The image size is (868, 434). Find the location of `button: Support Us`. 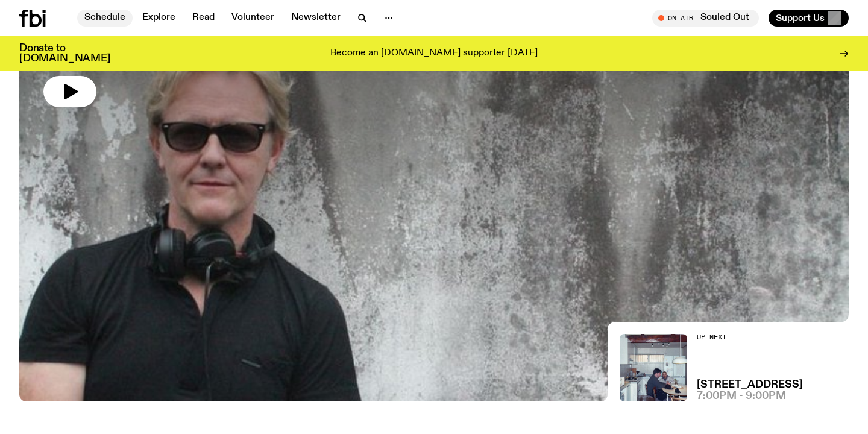

button: Support Us is located at coordinates (809, 18).